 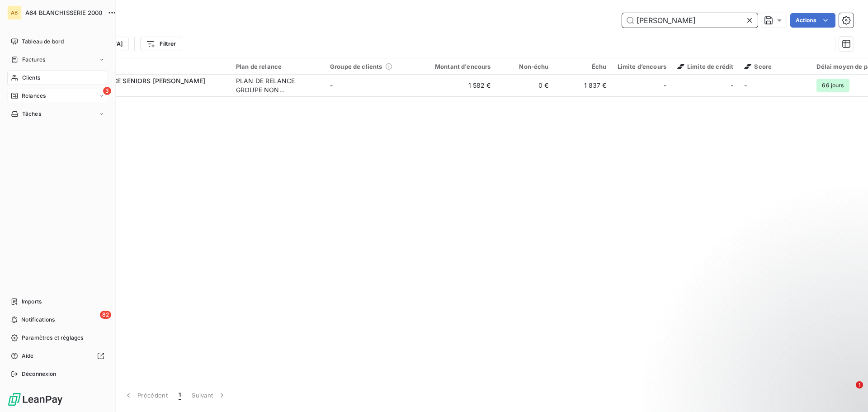 What do you see at coordinates (525, 66) in the screenshot?
I see `div: Non-échu` at bounding box center [525, 66].